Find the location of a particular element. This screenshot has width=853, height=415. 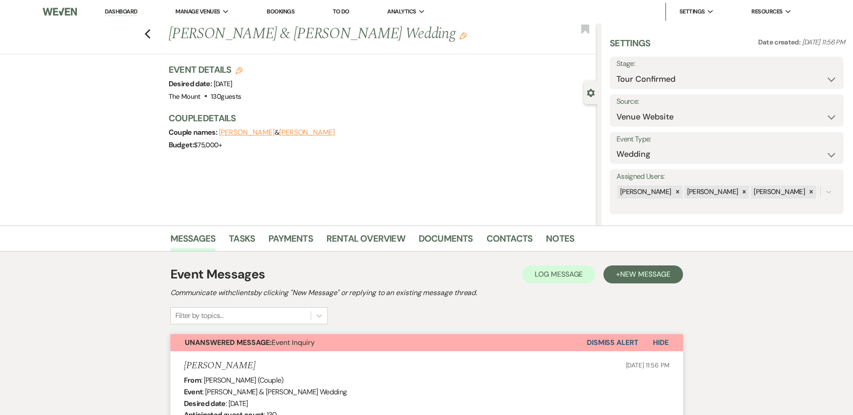

span: Analytics is located at coordinates (401, 12).